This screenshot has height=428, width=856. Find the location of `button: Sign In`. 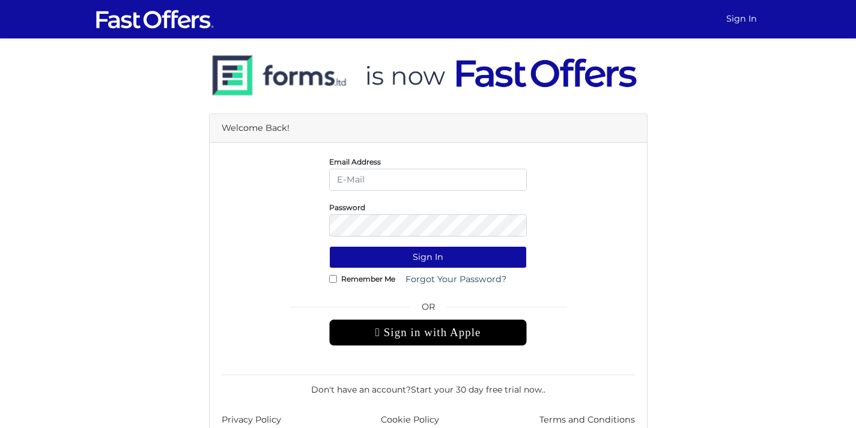

button: Sign In is located at coordinates (428, 257).